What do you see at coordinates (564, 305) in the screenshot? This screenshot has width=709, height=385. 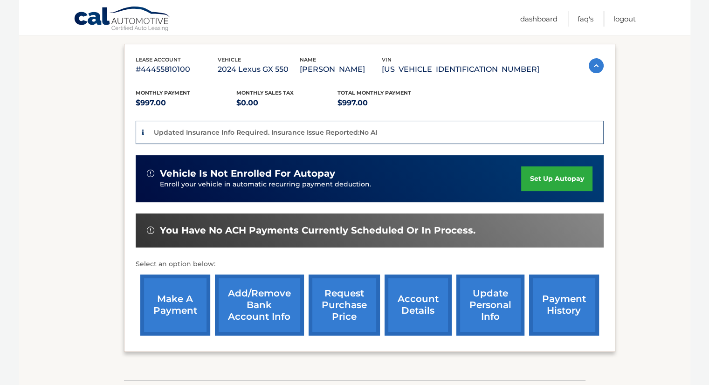 I see `a: payment history` at bounding box center [564, 305].